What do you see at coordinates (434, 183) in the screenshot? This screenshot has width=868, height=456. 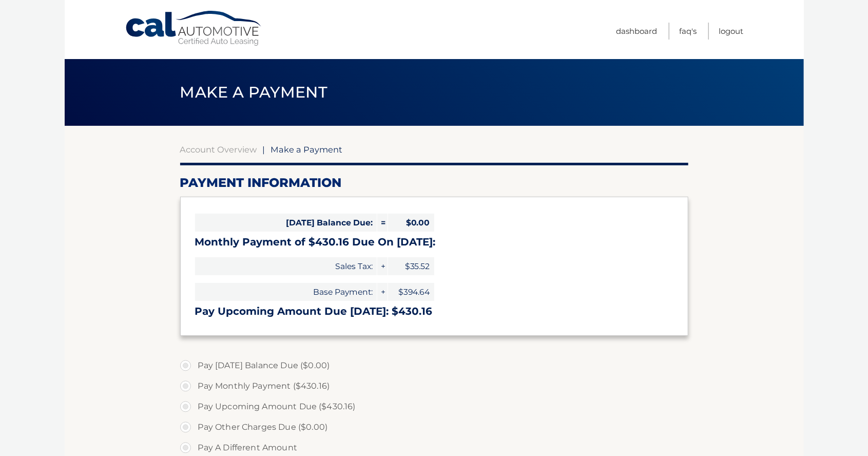 I see `h2: Payment Information` at bounding box center [434, 183].